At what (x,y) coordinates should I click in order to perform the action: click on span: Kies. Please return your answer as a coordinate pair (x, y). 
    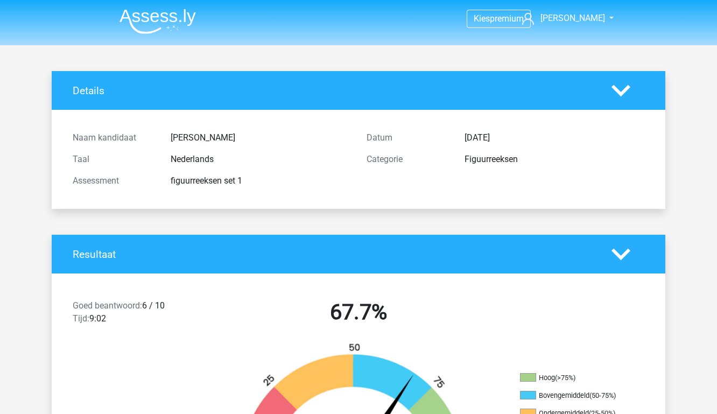
    Looking at the image, I should click on (482, 18).